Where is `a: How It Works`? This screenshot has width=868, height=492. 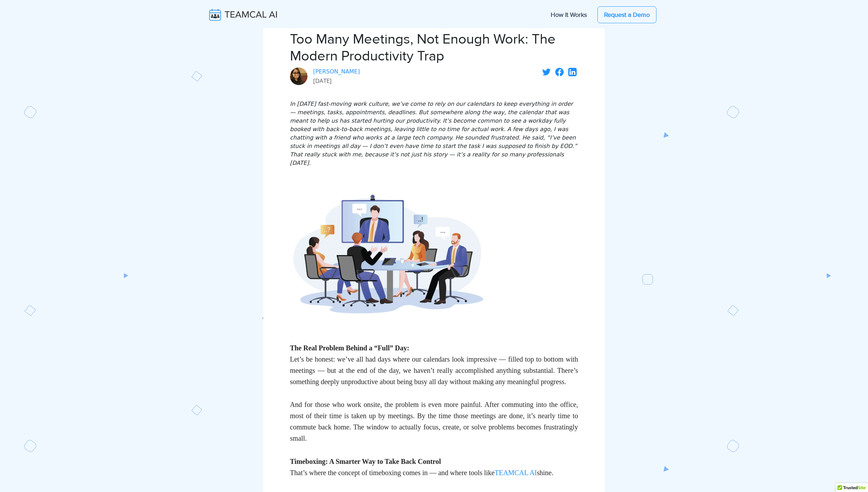 a: How It Works is located at coordinates (569, 15).